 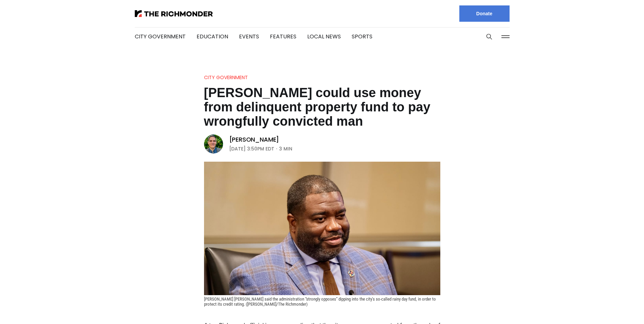 What do you see at coordinates (283, 37) in the screenshot?
I see `a: Features` at bounding box center [283, 37].